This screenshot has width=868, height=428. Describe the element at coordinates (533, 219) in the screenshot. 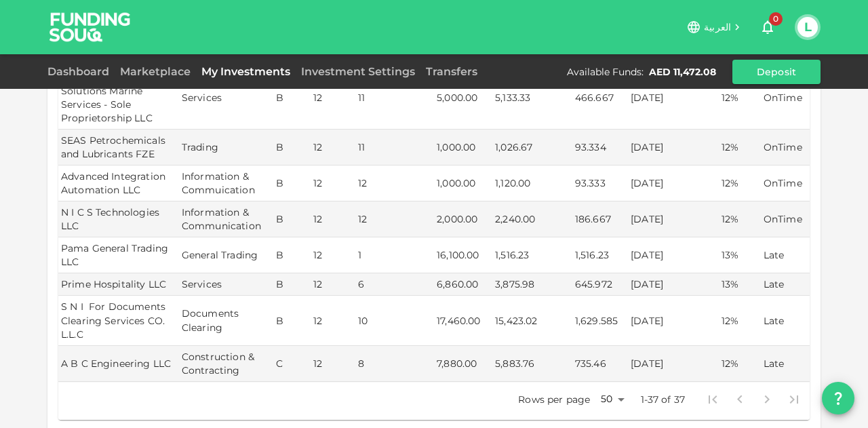

I see `td: 2,240.00` at that location.